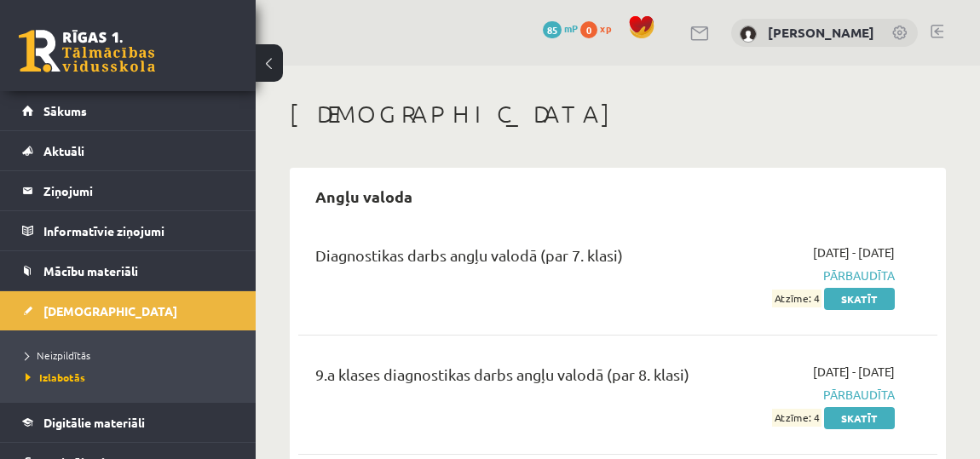  Describe the element at coordinates (55, 378) in the screenshot. I see `span: Izlabotās` at that location.